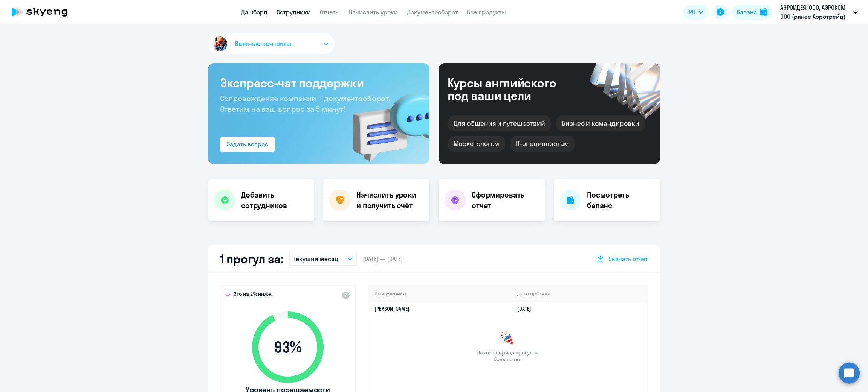 This screenshot has height=392, width=868. What do you see at coordinates (271, 43) in the screenshot?
I see `button: Важные контакты` at bounding box center [271, 43].